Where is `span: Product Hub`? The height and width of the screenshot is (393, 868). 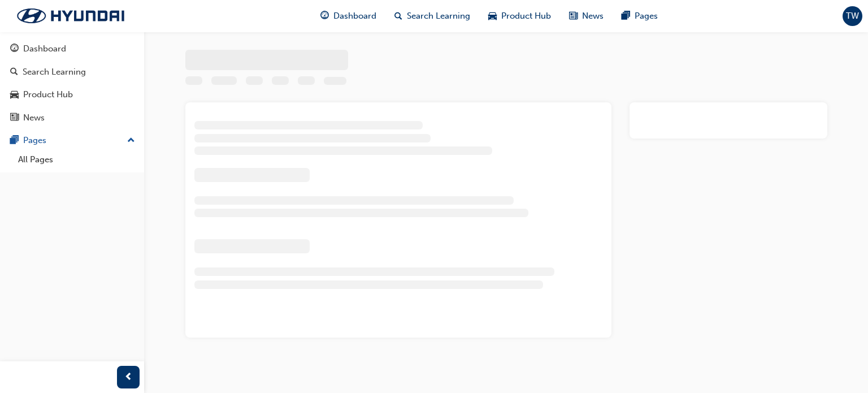
span: Product Hub is located at coordinates (526, 16).